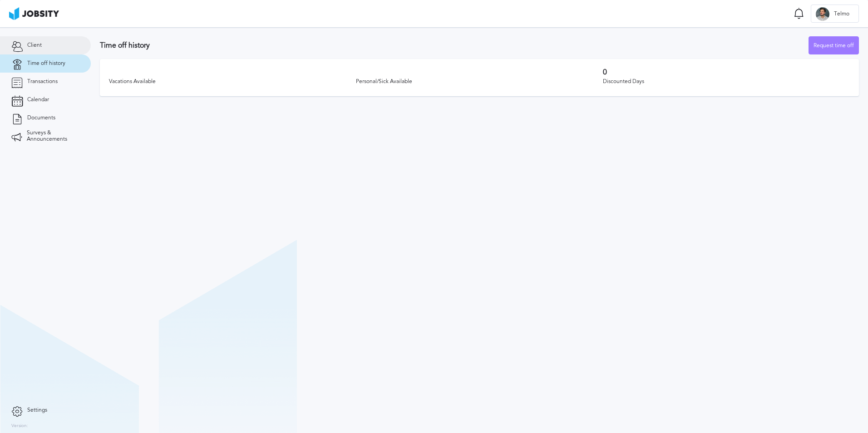 Image resolution: width=868 pixels, height=433 pixels. Describe the element at coordinates (842, 14) in the screenshot. I see `span: Telmo` at that location.